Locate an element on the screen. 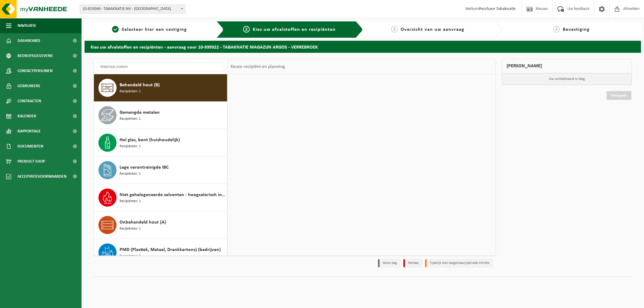 Image resolution: width=644 pixels, height=308 pixels. span: Rapportage is located at coordinates (29, 132).